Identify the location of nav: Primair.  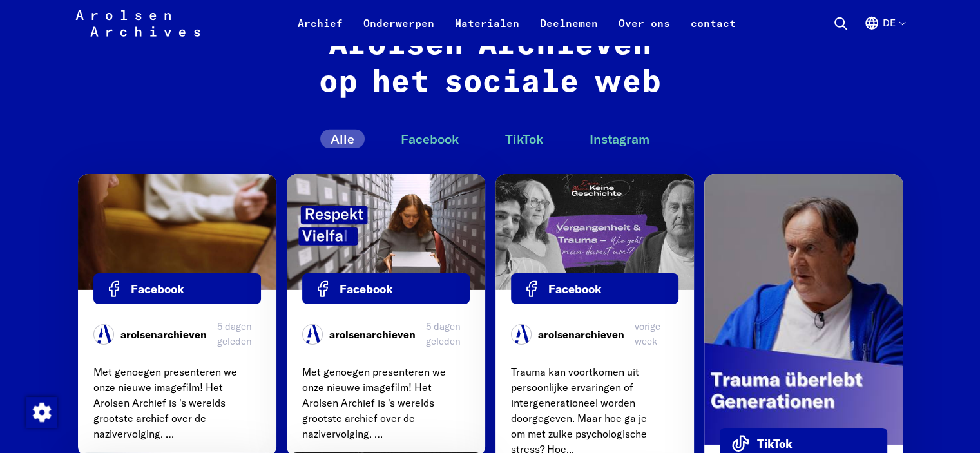
(517, 23).